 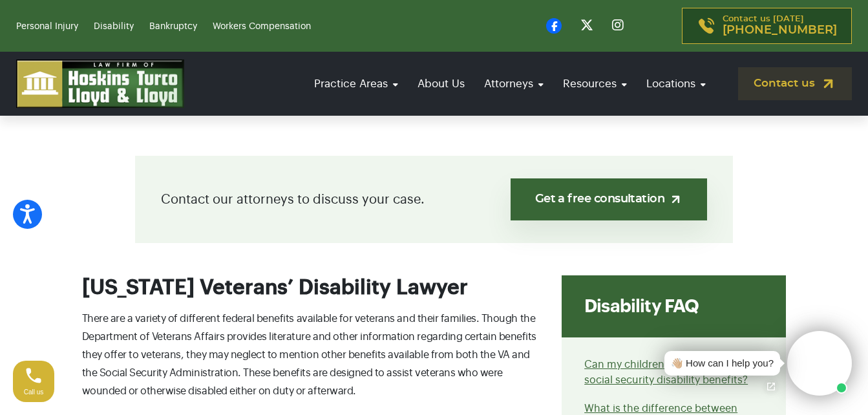 What do you see at coordinates (674, 306) in the screenshot?
I see `div: Disability FAQ` at bounding box center [674, 306].